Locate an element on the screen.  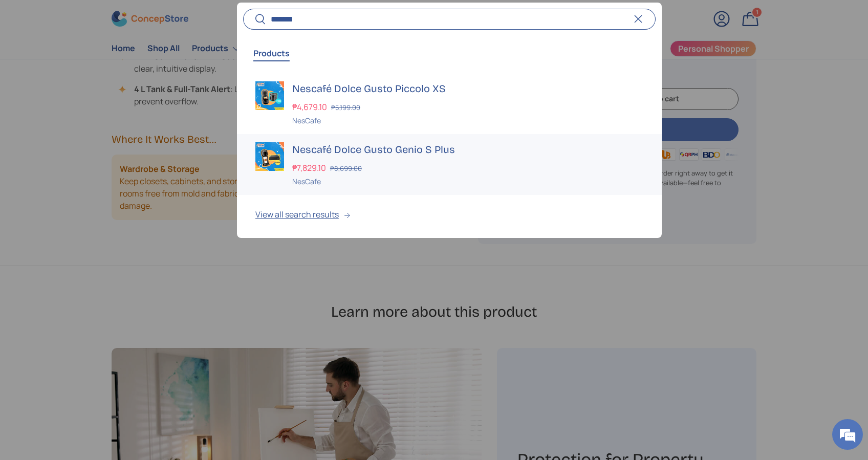
div: Minimize live chat window is located at coordinates (180, 18).